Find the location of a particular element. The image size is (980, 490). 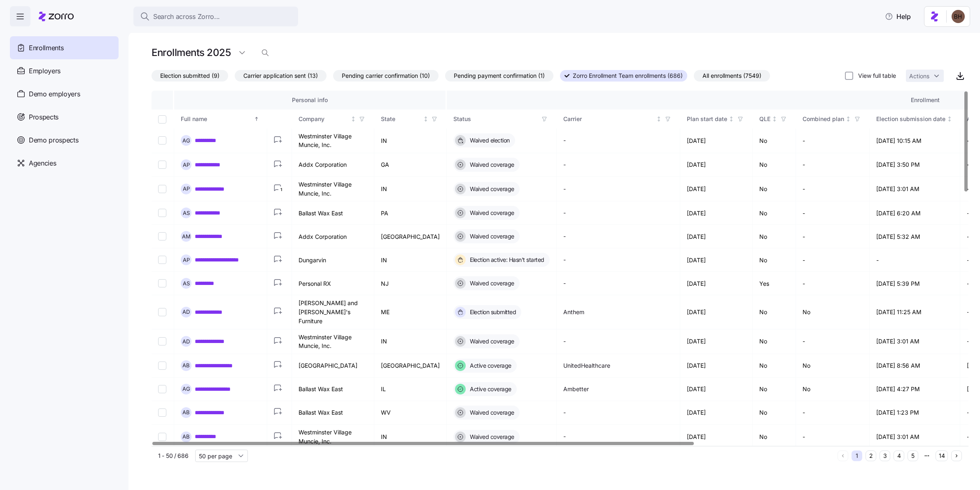

button: 4 is located at coordinates (899, 456).